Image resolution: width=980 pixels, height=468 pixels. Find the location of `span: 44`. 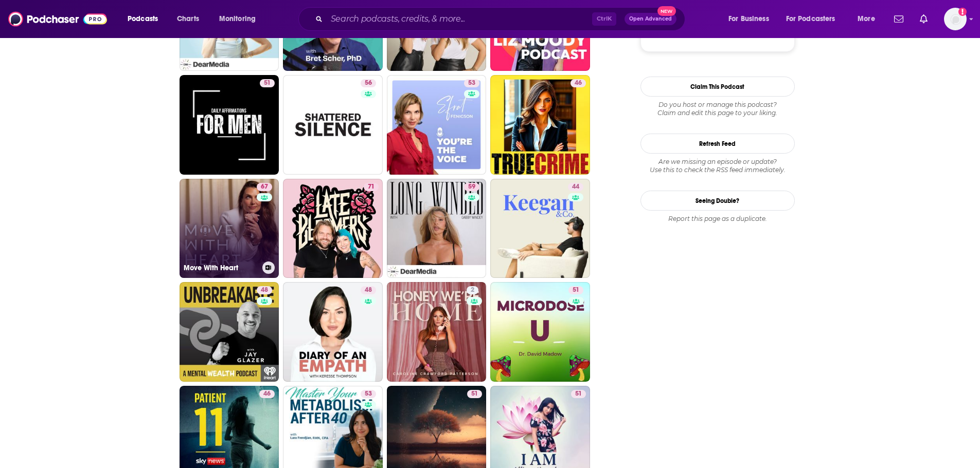

span: 44 is located at coordinates (575, 187).